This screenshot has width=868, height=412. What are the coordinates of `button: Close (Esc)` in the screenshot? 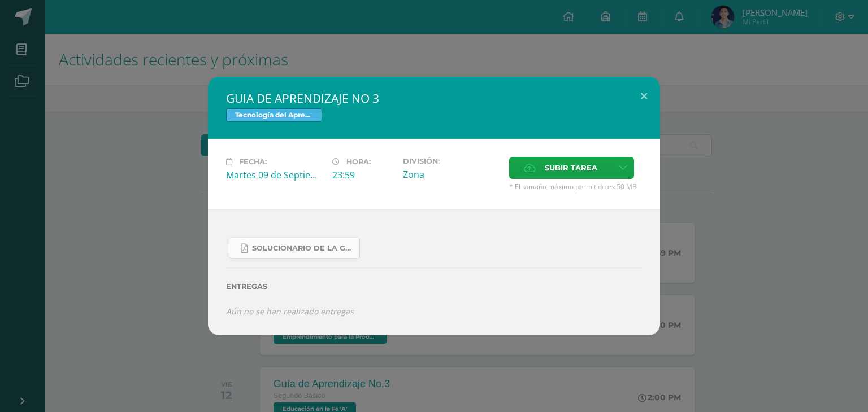 It's located at (643, 96).